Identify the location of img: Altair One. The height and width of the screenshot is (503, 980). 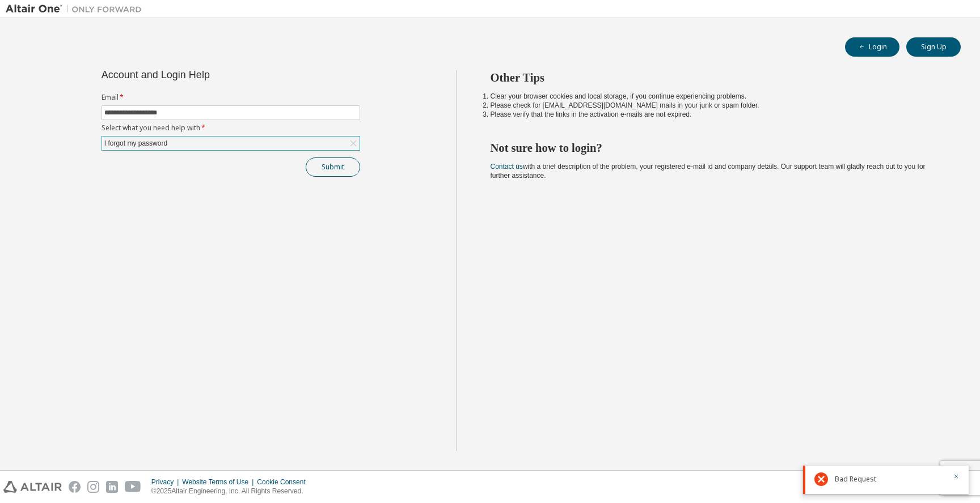
(77, 9).